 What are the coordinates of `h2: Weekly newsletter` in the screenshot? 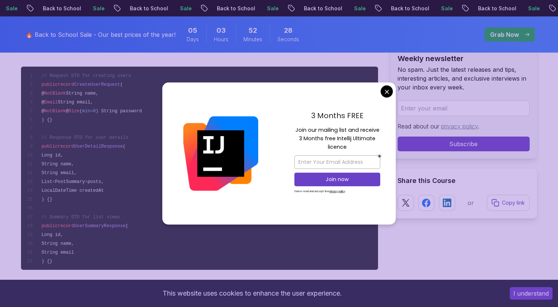 It's located at (463, 59).